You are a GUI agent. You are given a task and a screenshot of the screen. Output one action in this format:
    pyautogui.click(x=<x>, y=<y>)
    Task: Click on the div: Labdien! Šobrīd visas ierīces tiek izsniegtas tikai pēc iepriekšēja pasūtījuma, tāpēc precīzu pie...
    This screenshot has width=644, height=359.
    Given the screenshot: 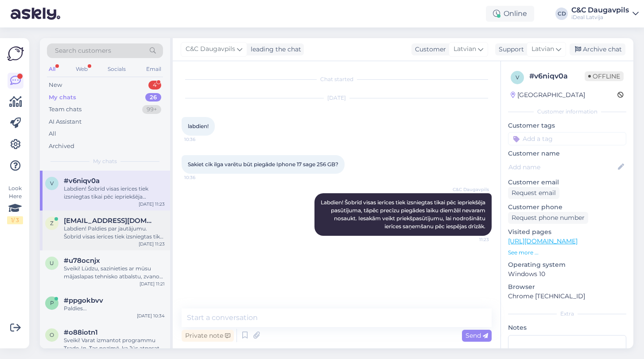 What is the action you would take?
    pyautogui.click(x=114, y=193)
    